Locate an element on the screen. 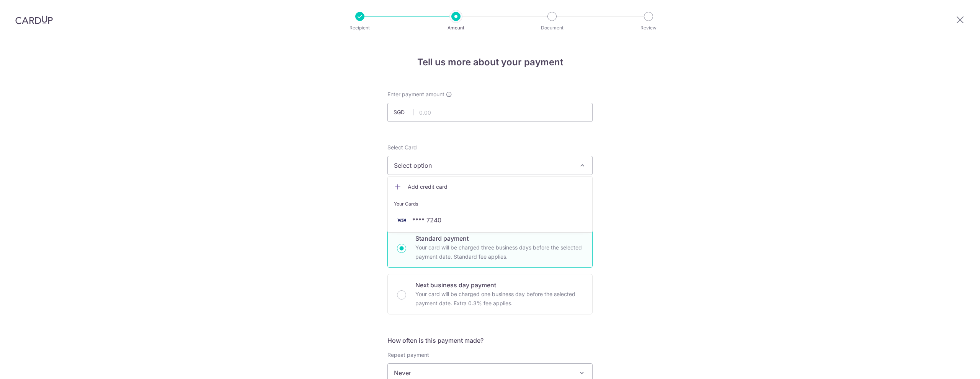 This screenshot has width=980, height=379. span: SGD is located at coordinates (404, 112).